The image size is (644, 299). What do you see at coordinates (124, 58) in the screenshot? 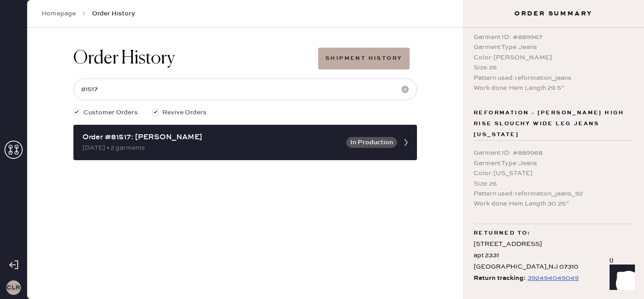
I see `h1: Order History` at bounding box center [124, 58].